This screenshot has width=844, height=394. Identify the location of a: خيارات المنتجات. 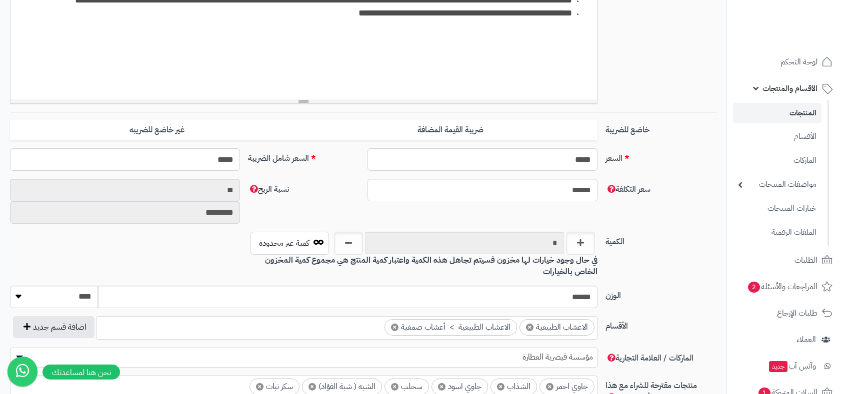
(777, 208).